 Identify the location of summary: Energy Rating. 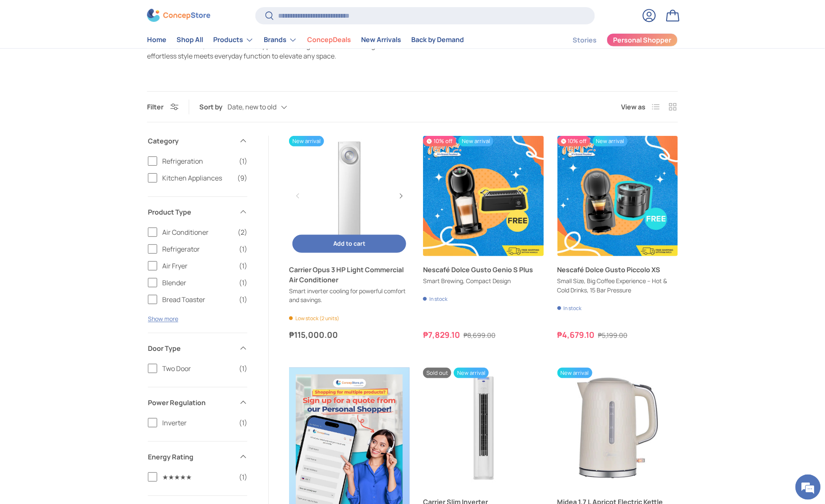
(198, 457).